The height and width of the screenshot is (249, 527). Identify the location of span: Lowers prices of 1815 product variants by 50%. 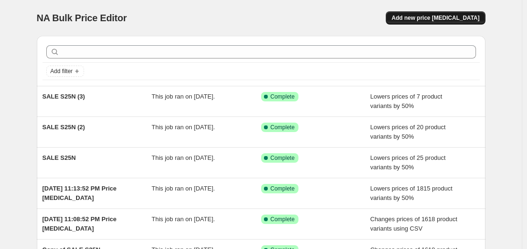
(411, 193).